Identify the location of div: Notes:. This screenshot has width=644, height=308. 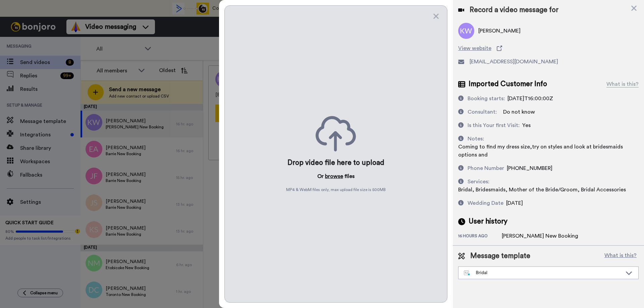
(475, 139).